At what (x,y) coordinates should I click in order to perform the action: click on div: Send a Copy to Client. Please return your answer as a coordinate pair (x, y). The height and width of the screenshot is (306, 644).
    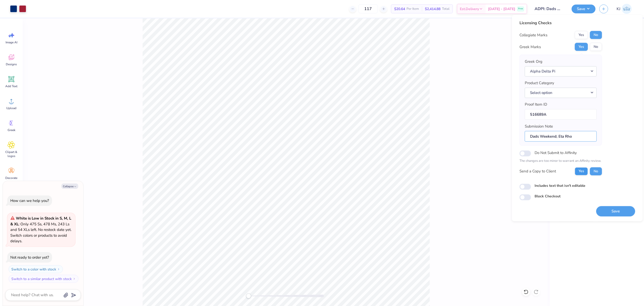
    Looking at the image, I should click on (538, 171).